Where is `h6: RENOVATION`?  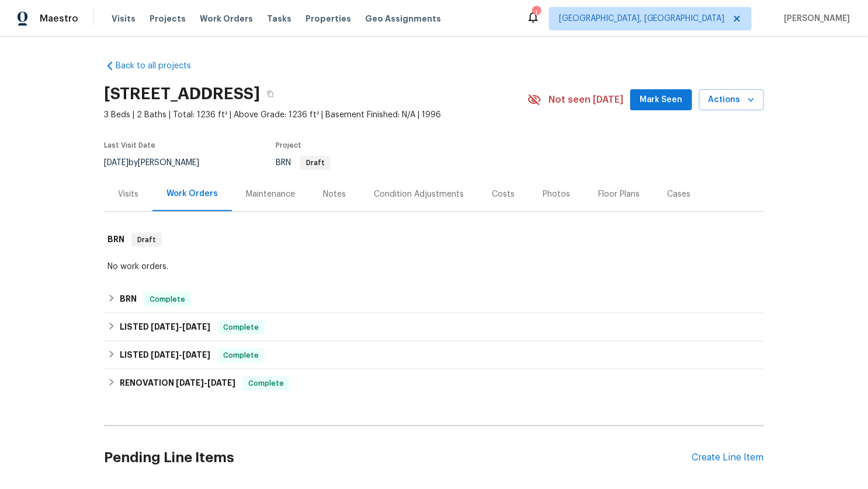 h6: RENOVATION is located at coordinates (177, 384).